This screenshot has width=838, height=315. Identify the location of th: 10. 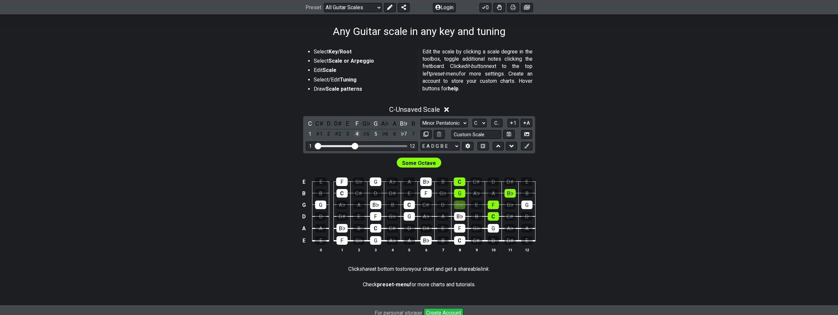
(493, 249).